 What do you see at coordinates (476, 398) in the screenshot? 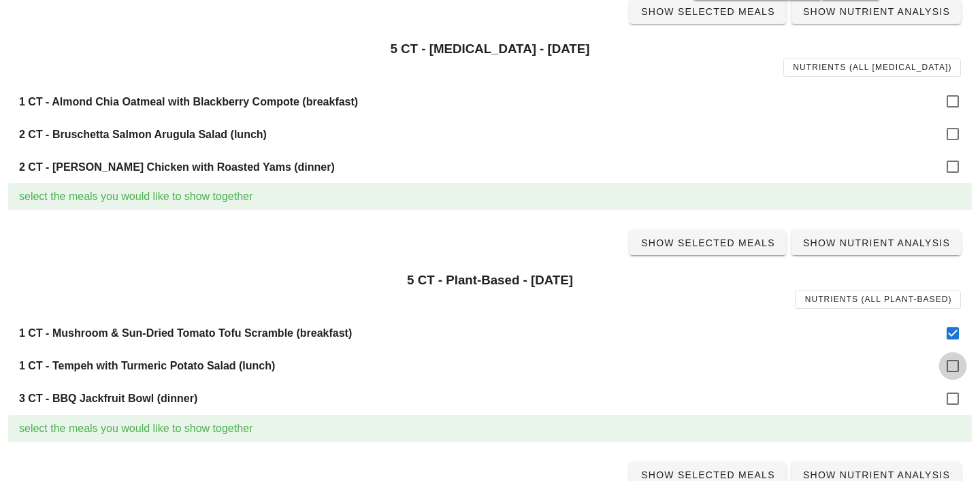
I see `h4: 3 CT - BBQ Jackfruit Bowl (dinner)` at bounding box center [476, 398].